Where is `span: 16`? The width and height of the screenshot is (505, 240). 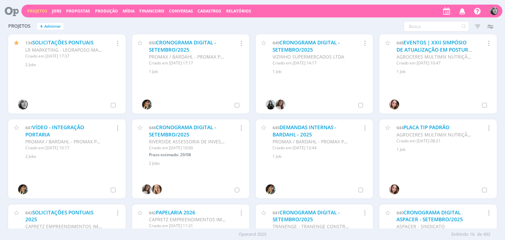 span: 16 is located at coordinates (472, 235).